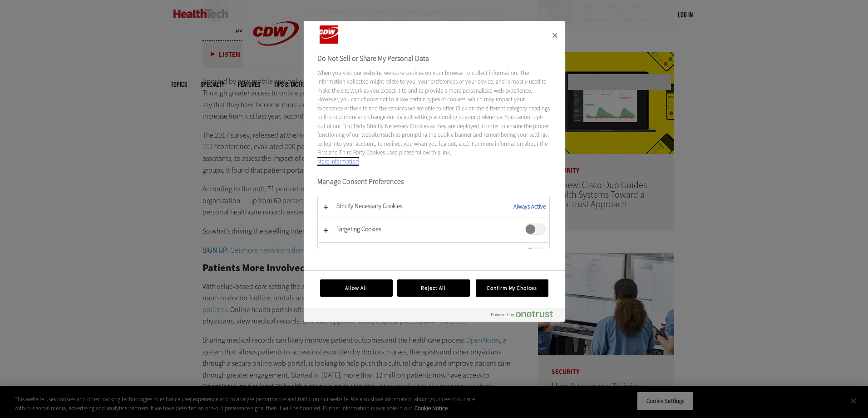 The image size is (868, 418). What do you see at coordinates (535, 229) in the screenshot?
I see `span: Targeting Cookies` at bounding box center [535, 229].